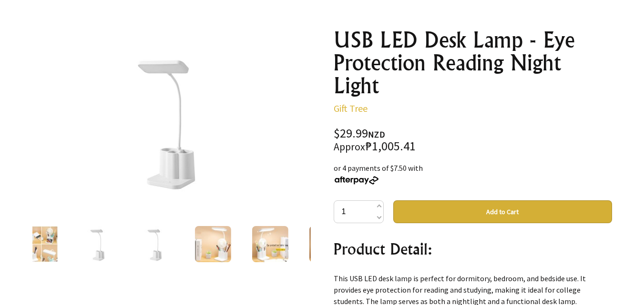  Describe the element at coordinates (473, 140) in the screenshot. I see `div: $29.99 ₱1,005.41` at that location.